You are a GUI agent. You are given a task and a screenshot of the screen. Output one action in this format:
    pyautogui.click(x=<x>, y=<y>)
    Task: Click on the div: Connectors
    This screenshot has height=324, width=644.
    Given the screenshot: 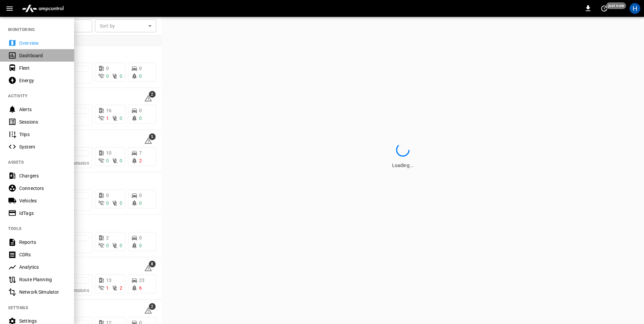 What is the action you would take?
    pyautogui.click(x=43, y=188)
    